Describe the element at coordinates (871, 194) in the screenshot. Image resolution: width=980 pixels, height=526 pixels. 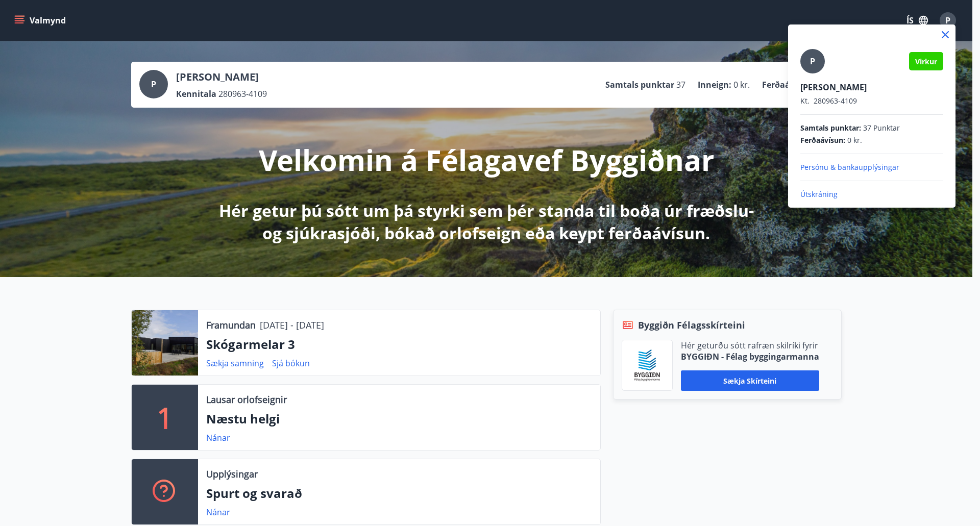
I see `p: Útskráning` at that location.